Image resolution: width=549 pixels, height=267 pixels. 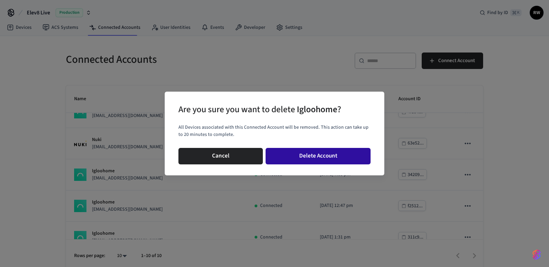 What do you see at coordinates (537, 255) in the screenshot?
I see `img: SeamLogoGradient.69752ec5.svg` at bounding box center [537, 255].